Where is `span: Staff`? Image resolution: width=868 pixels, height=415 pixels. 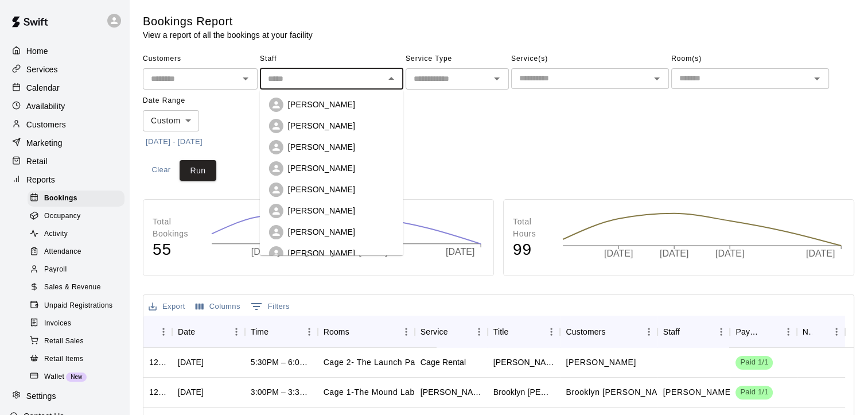
span: Staff is located at coordinates (331, 59).